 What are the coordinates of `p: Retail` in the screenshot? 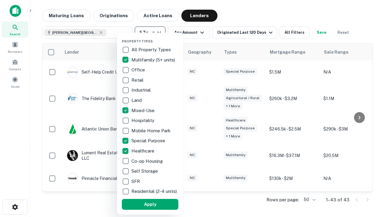 It's located at (138, 80).